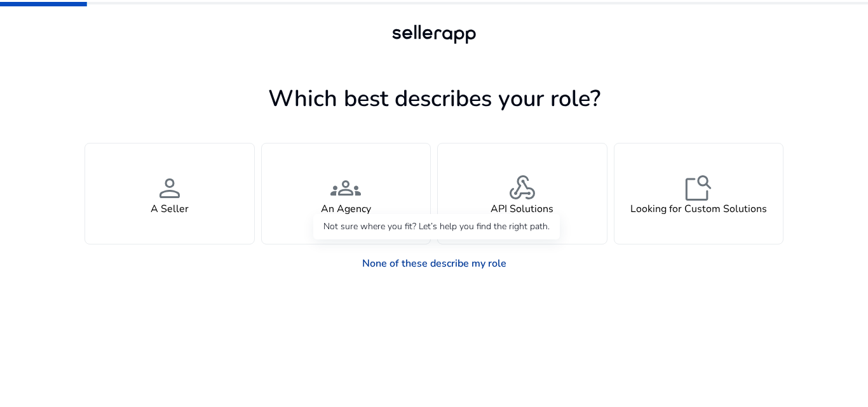 The height and width of the screenshot is (407, 868). I want to click on h1: Which best describes your role?, so click(434, 98).